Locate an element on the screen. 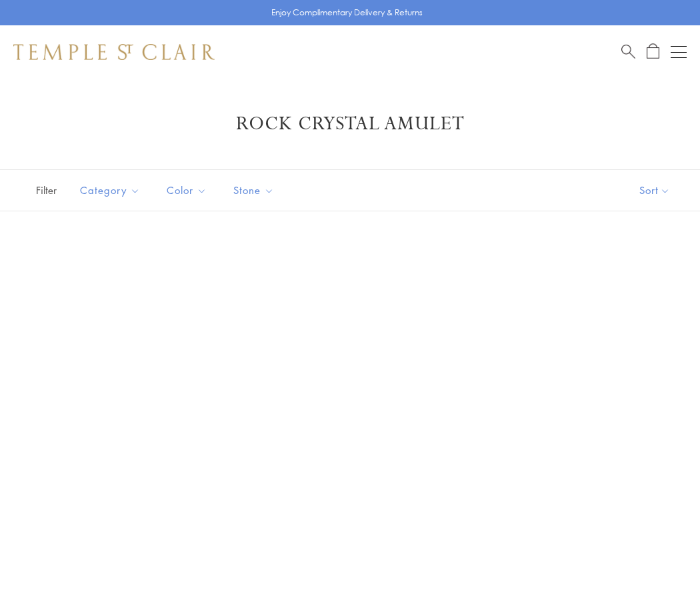 The width and height of the screenshot is (700, 592). a: Search is located at coordinates (628, 51).